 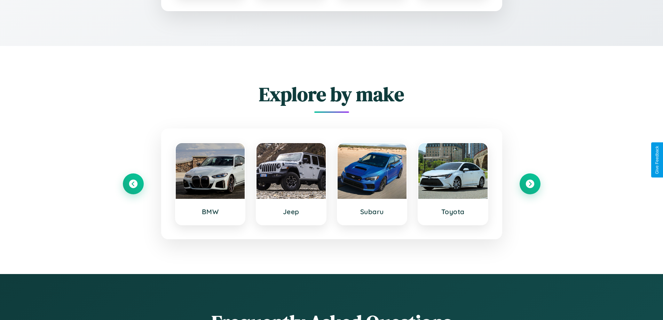 I want to click on h3: BMW, so click(x=210, y=212).